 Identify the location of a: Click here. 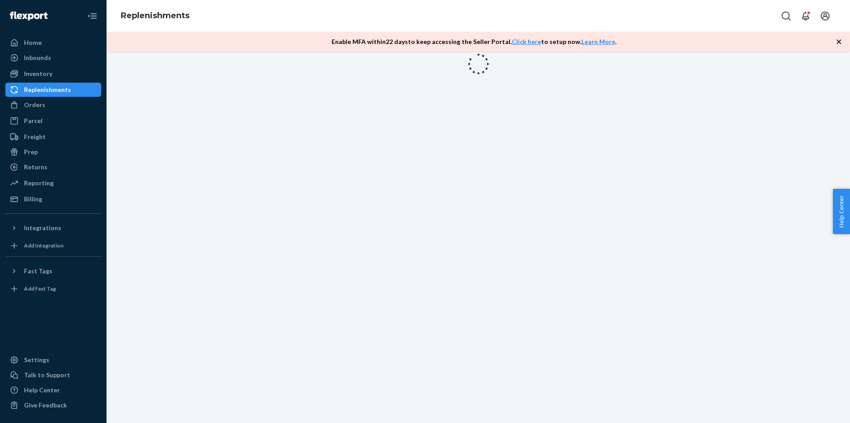
(526, 41).